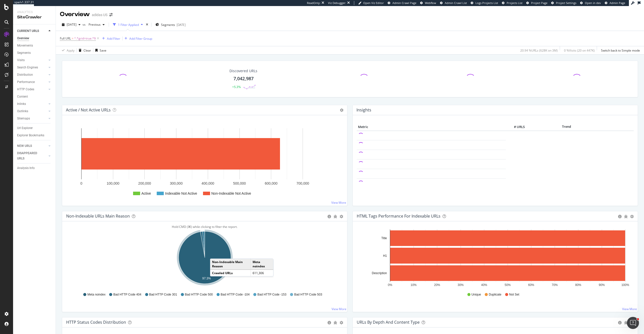 The image size is (644, 334). I want to click on div: Outlinks, so click(23, 111).